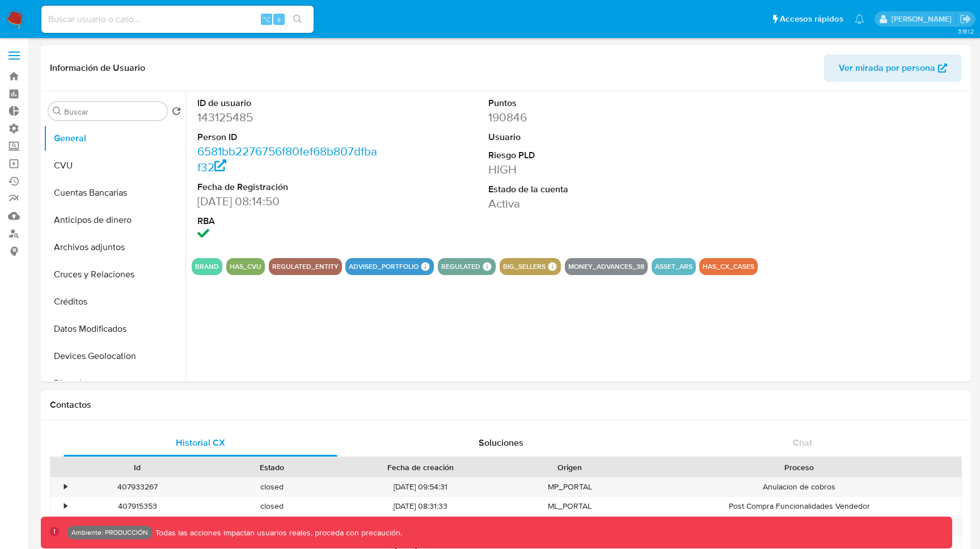  I want to click on button: Volver al orden por defecto, so click(176, 113).